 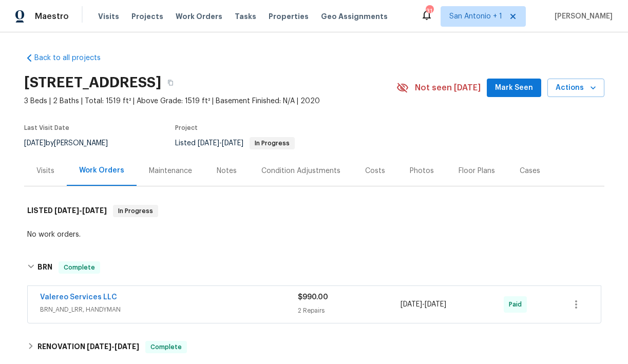 I want to click on button: Mark Seen, so click(x=514, y=88).